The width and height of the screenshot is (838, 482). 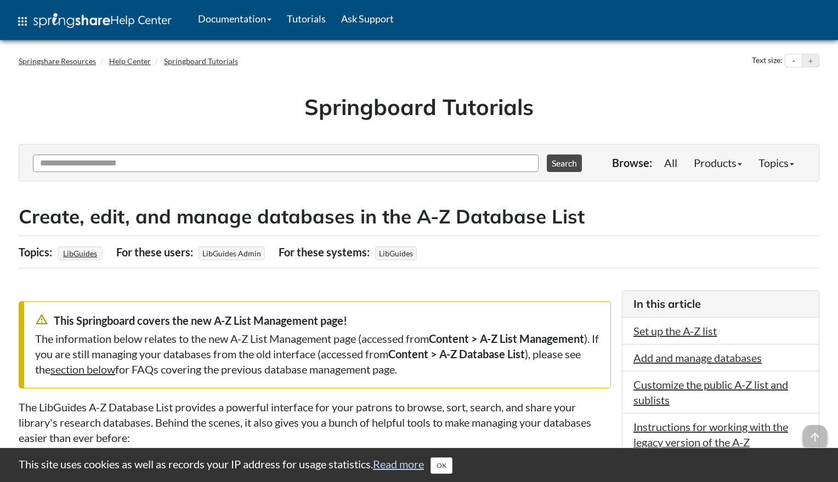 I want to click on a: Help Center, so click(x=130, y=61).